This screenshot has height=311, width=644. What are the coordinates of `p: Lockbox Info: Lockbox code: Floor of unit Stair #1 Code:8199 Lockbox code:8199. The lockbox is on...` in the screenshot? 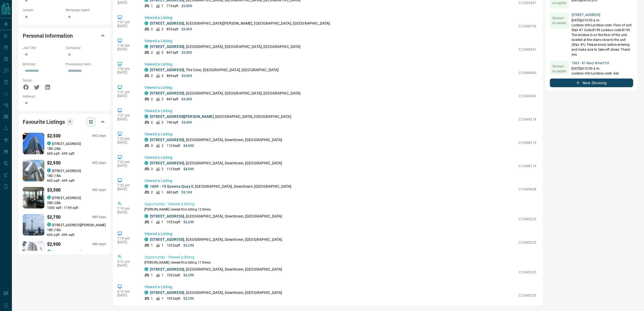 It's located at (602, 40).